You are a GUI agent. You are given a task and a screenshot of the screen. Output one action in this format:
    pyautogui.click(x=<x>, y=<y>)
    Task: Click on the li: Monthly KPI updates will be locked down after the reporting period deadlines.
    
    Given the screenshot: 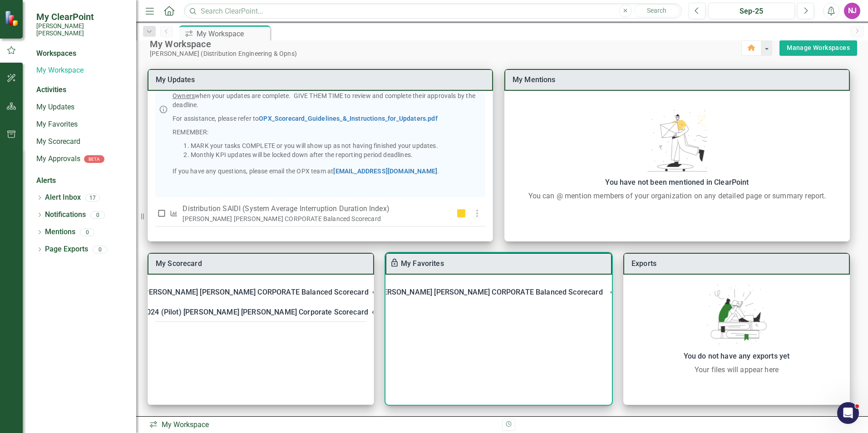 What is the action you would take?
    pyautogui.click(x=336, y=155)
    